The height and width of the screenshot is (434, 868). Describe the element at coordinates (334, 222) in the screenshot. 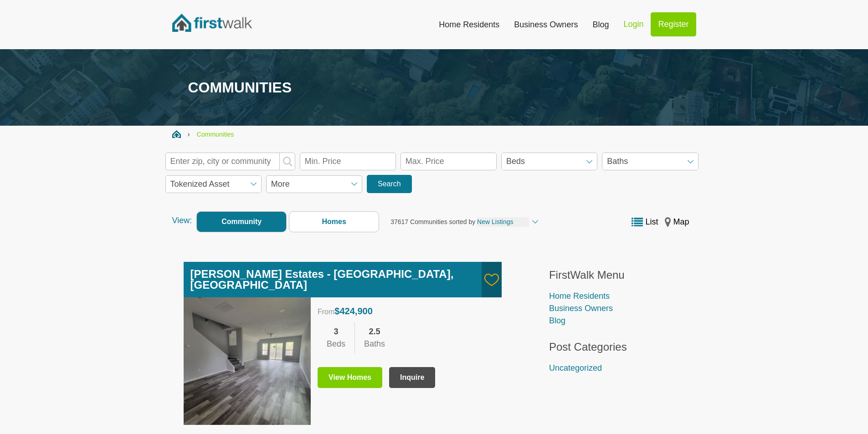

I see `label: Homes` at that location.